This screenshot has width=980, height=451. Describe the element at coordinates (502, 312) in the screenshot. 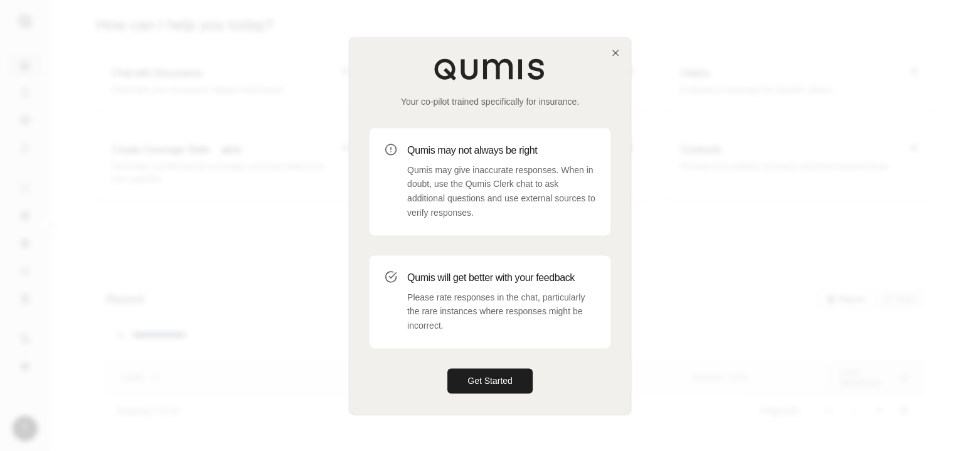

I see `p: Please rate responses in the chat, particularly the rare instances where responses might be incor...` at that location.